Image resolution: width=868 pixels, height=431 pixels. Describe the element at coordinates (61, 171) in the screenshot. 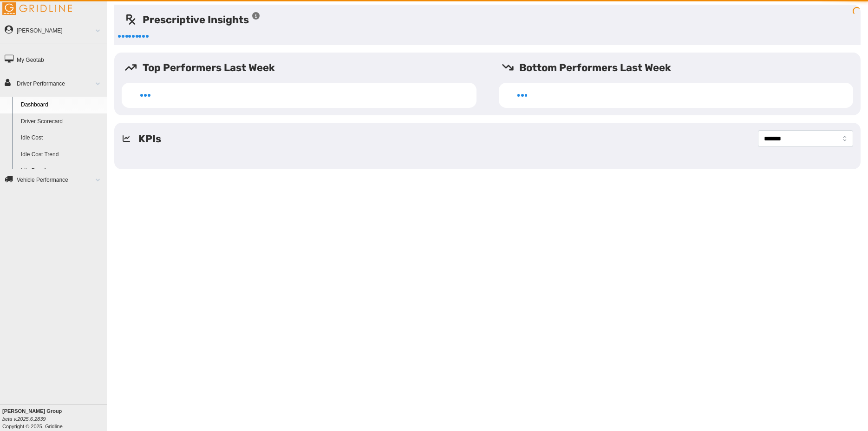

I see `a: Idle Duration` at that location.